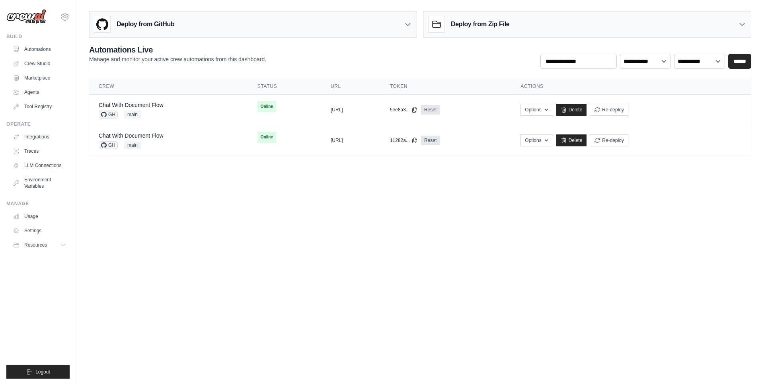 The width and height of the screenshot is (764, 385). Describe the element at coordinates (631, 86) in the screenshot. I see `th: Actions` at that location.